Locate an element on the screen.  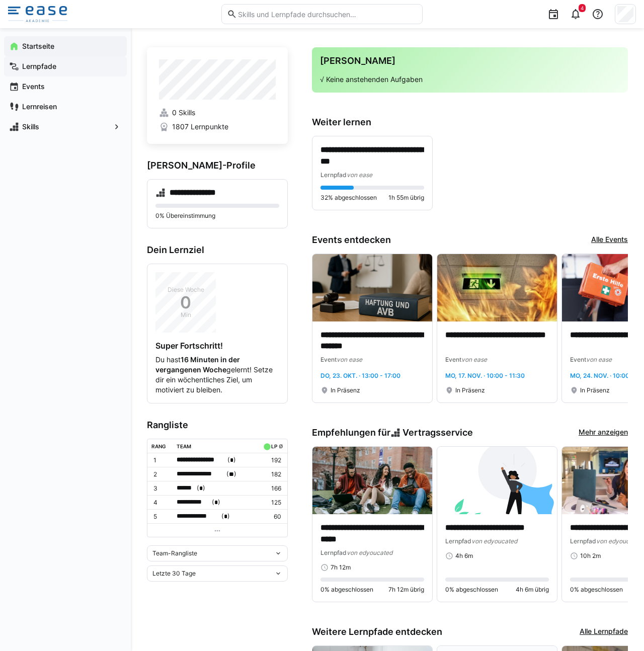
h3: Events entdecken is located at coordinates (351, 240).